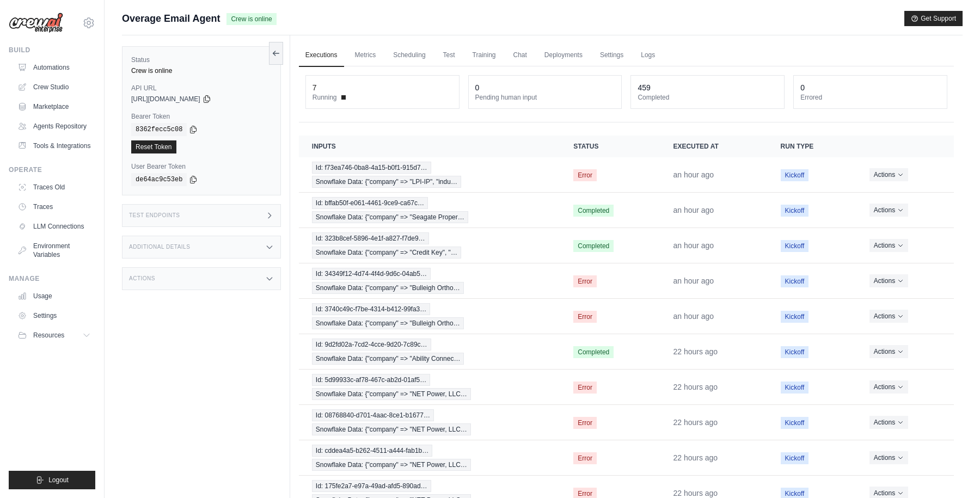 The image size is (980, 498). I want to click on a: Marketplace, so click(54, 107).